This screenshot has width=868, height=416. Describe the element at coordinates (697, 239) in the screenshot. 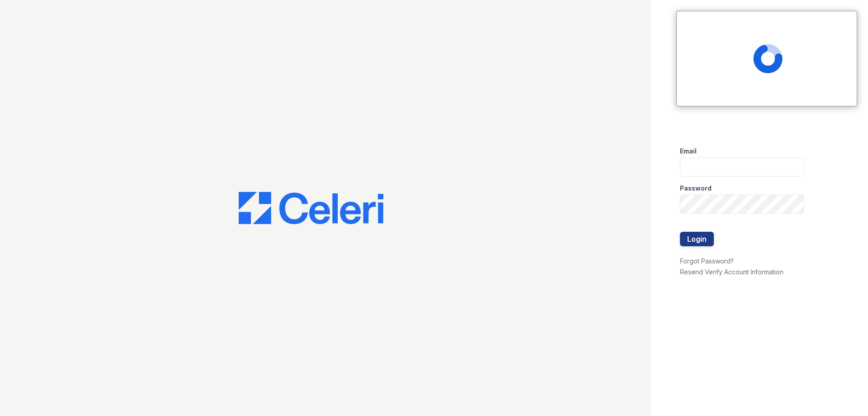

I see `button: Login` at that location.